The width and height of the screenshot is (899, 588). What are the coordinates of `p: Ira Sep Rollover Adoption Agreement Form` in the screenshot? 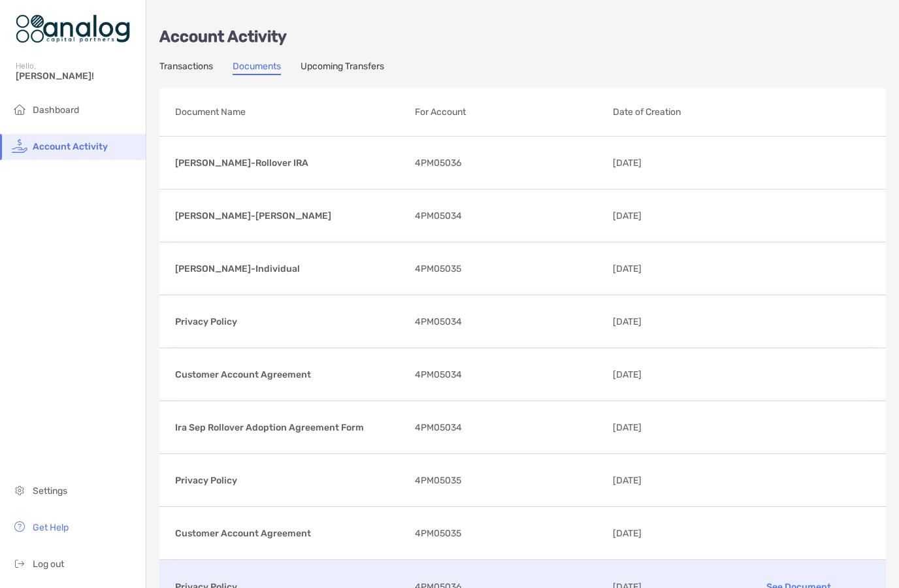 It's located at (290, 427).